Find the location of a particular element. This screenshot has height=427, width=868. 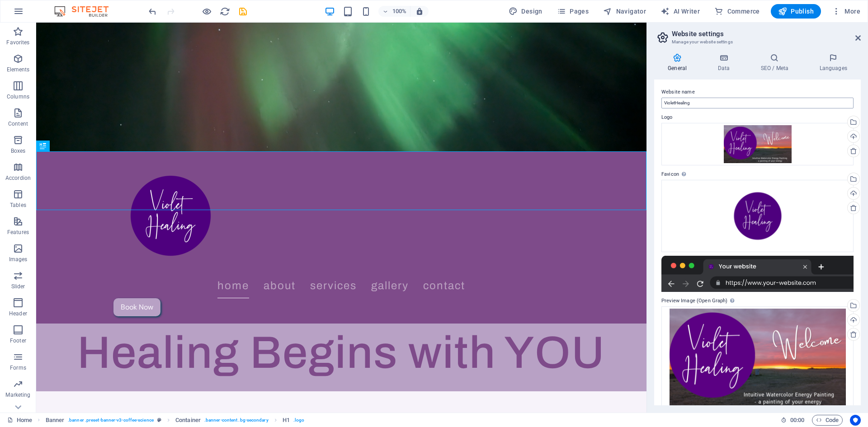

p: Tables is located at coordinates (18, 205).